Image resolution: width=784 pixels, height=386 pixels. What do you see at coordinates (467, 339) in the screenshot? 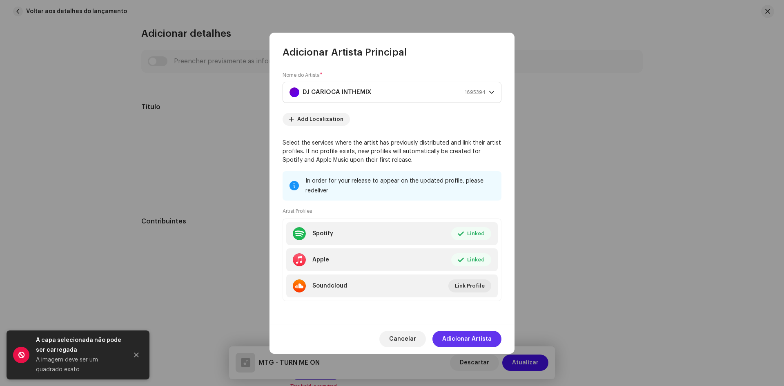
I see `span: Adicionar Artista` at bounding box center [467, 339].